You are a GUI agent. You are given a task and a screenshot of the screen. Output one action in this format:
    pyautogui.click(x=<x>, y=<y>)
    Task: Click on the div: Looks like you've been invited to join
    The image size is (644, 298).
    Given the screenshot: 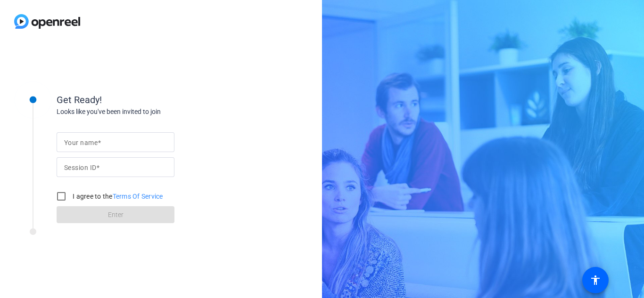 What is the action you would take?
    pyautogui.click(x=151, y=112)
    